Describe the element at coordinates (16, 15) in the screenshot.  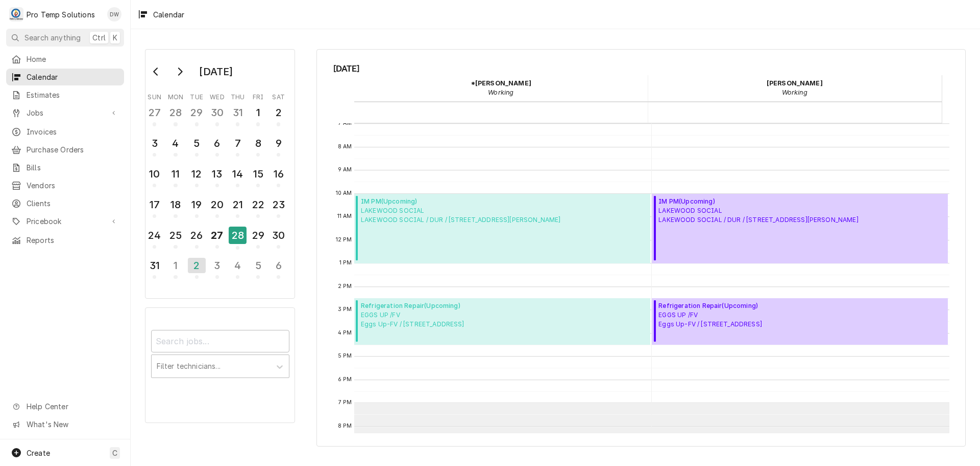
I see `div: Pro Temp Solutions's Avatar` at that location.